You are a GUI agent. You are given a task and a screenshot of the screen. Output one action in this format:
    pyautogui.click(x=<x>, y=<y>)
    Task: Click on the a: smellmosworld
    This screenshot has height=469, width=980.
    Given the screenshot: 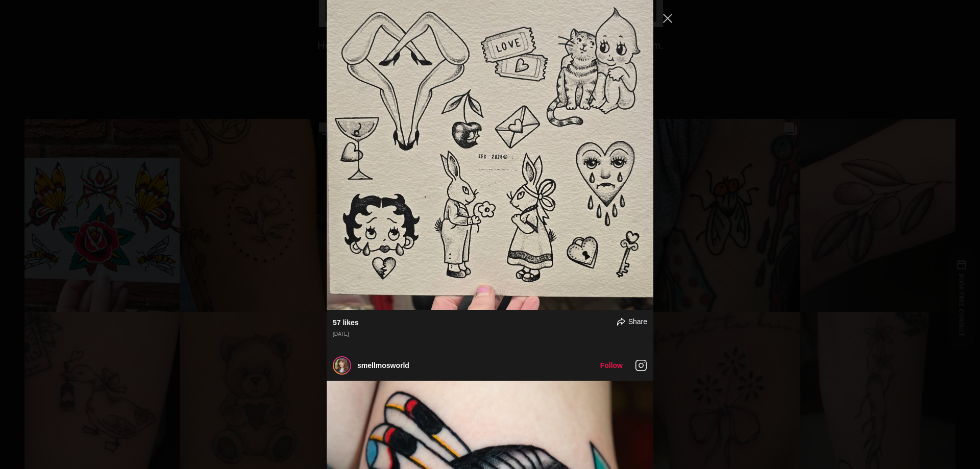 What is the action you would take?
    pyautogui.click(x=383, y=366)
    